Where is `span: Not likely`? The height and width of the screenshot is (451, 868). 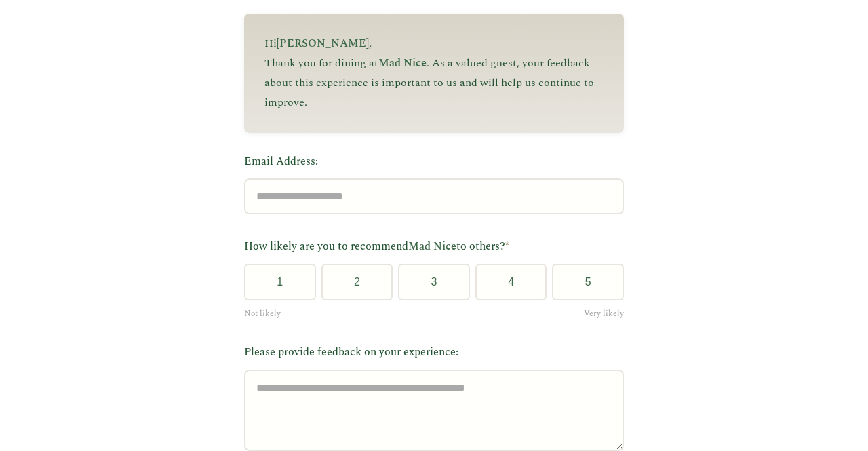
span: Not likely is located at coordinates (263, 314).